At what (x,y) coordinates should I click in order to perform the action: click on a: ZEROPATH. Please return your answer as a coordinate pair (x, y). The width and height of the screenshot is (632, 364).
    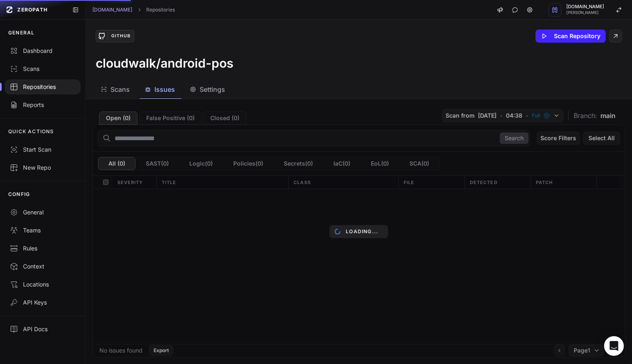
    Looking at the image, I should click on (34, 10).